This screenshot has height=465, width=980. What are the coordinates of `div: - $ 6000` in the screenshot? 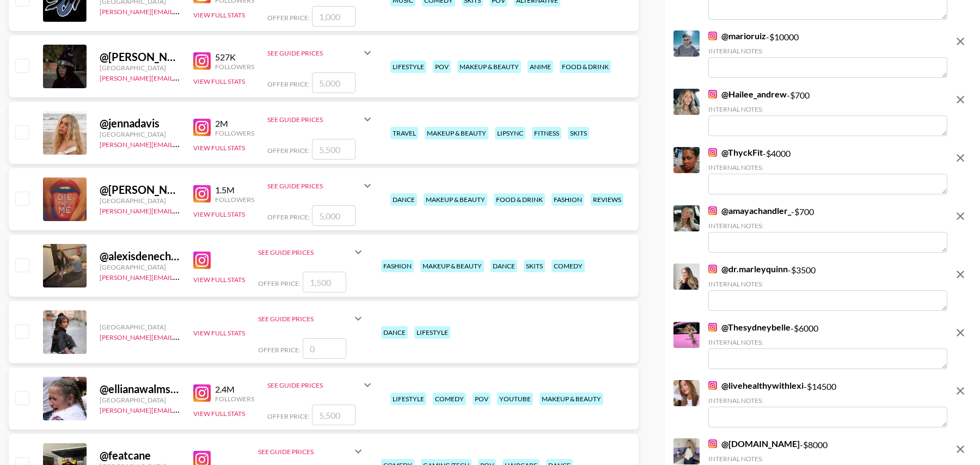 It's located at (828, 346).